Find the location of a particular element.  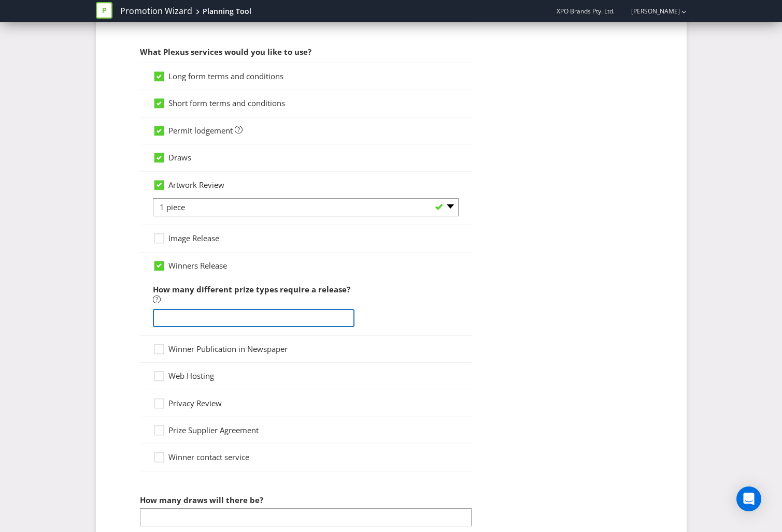

span: How many draws will there be? is located at coordinates (202, 500).